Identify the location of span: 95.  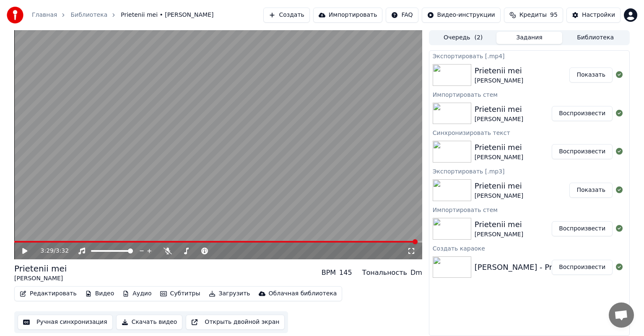
(554, 15).